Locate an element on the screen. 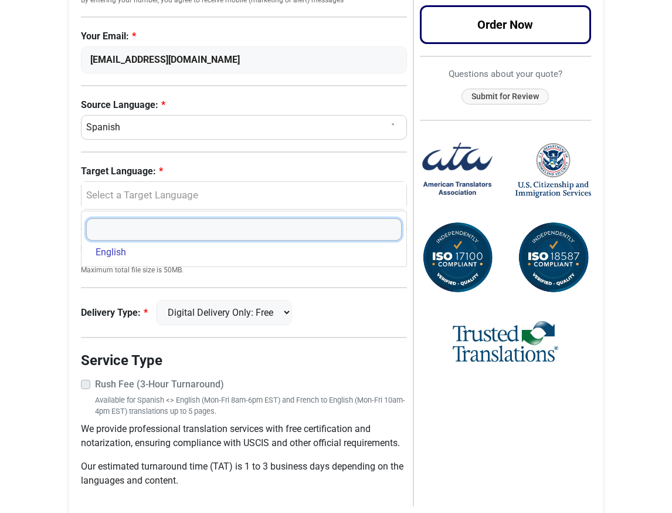  img: United States Citizenship and Immigration Services Logo is located at coordinates (553, 170).